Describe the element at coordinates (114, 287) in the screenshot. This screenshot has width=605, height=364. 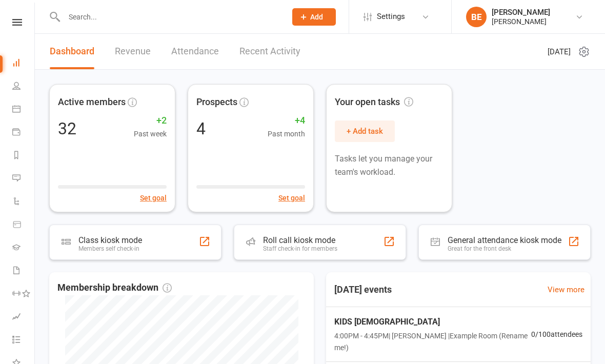
I see `span: Membership breakdown` at that location.